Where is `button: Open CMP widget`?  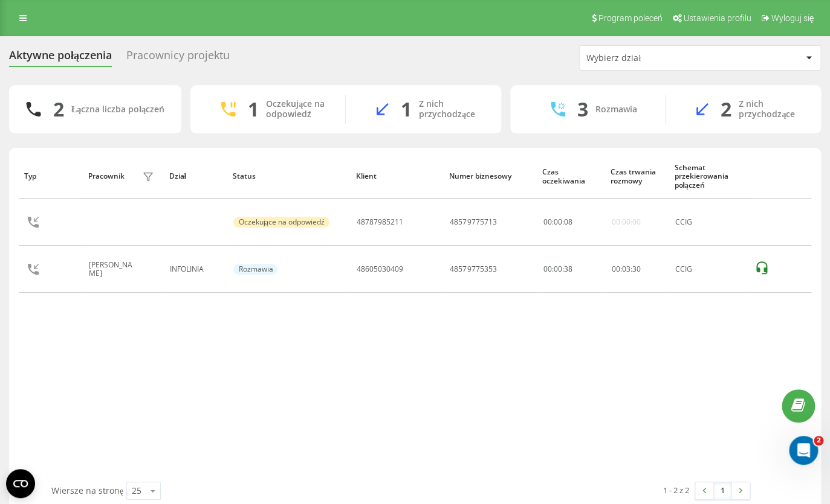 button: Open CMP widget is located at coordinates (21, 484).